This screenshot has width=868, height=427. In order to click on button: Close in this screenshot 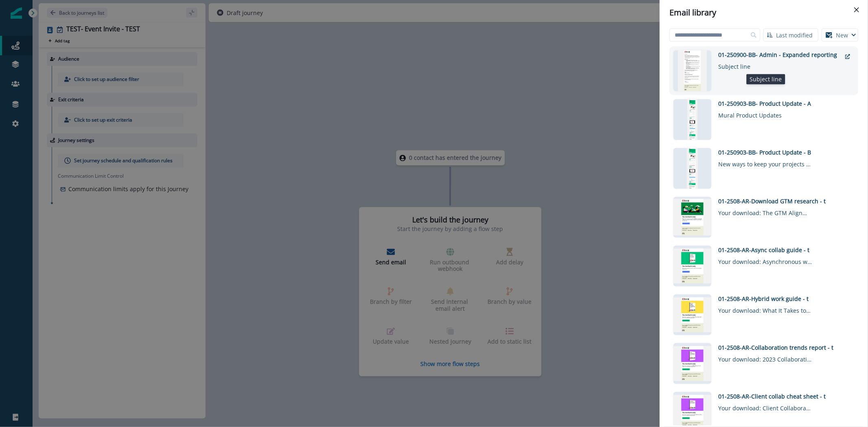, I will do `click(856, 10)`.